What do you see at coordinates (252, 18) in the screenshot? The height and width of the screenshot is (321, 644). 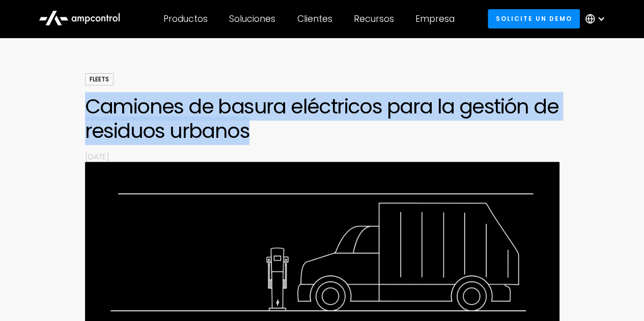 I see `div: Soluciones` at bounding box center [252, 18].